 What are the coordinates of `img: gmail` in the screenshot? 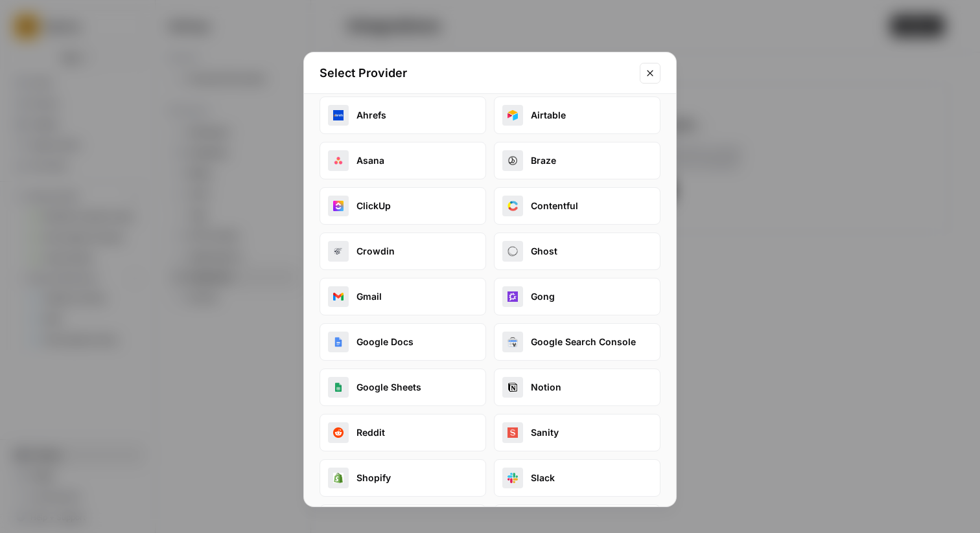 It's located at (338, 297).